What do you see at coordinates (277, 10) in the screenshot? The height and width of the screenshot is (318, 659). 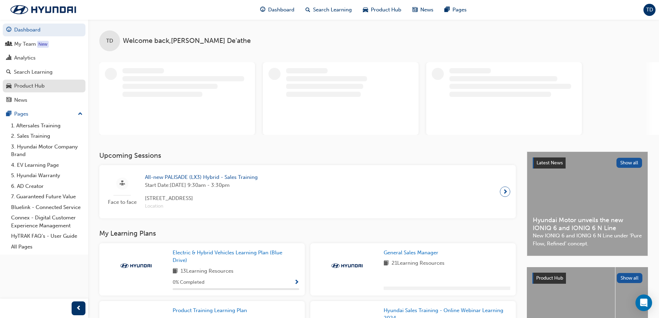 I see `a: guage-iconDashboard` at bounding box center [277, 10].